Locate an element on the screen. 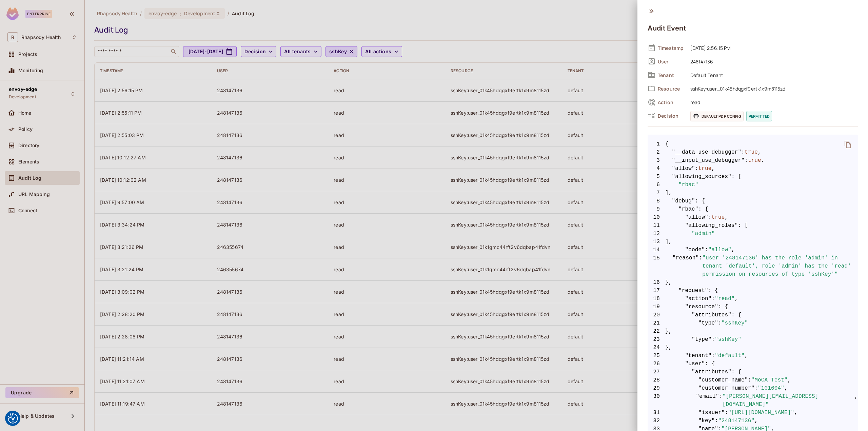  span: "248147136" is located at coordinates (736, 421).